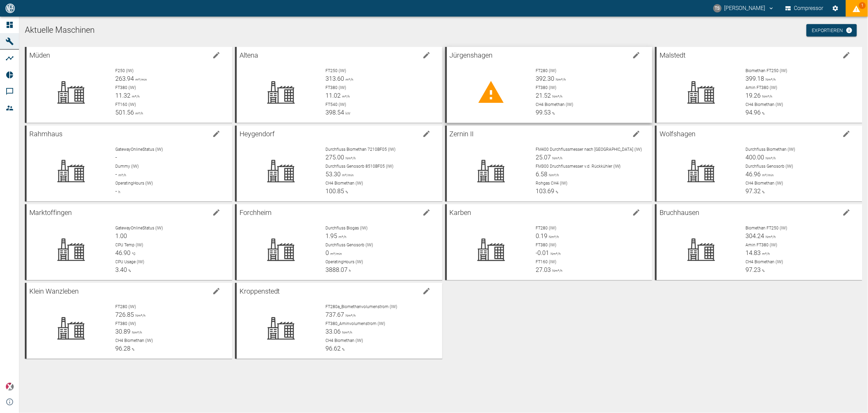 The width and height of the screenshot is (868, 413). Describe the element at coordinates (679, 213) in the screenshot. I see `span: Bruchhausen` at that location.